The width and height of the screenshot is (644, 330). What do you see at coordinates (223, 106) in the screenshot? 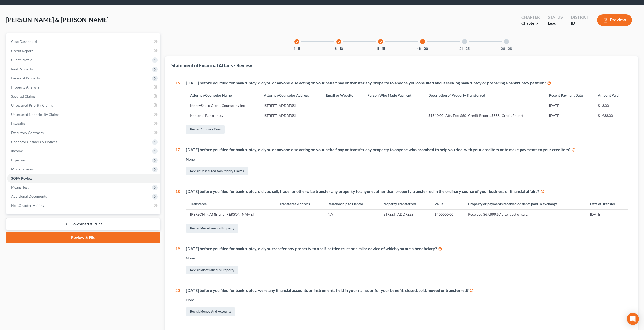
I see `td: MoneySharp Credit Counseling Inc` at bounding box center [223, 106].